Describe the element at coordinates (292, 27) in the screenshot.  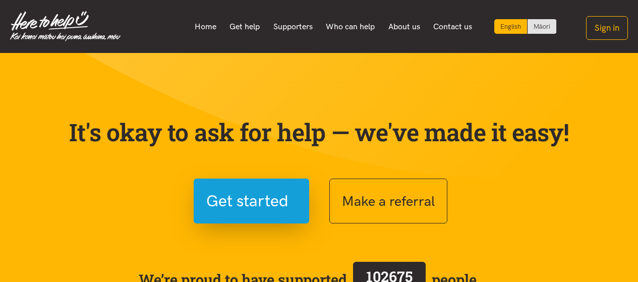
I see `a: Supporters` at that location.